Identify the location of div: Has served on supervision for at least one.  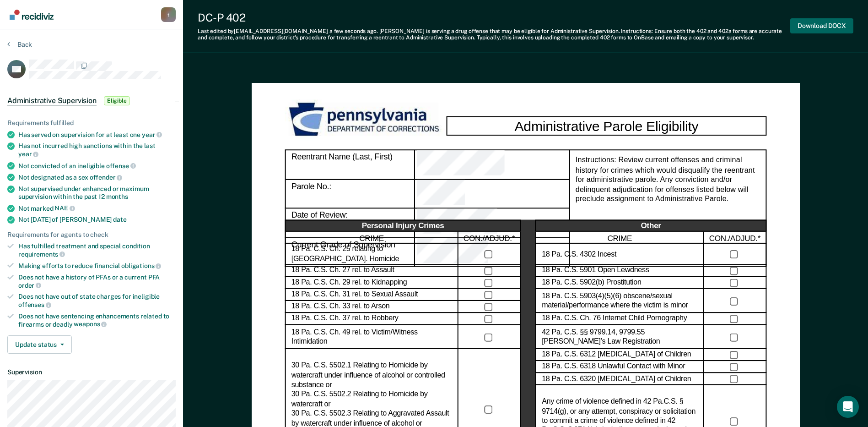
(97, 135).